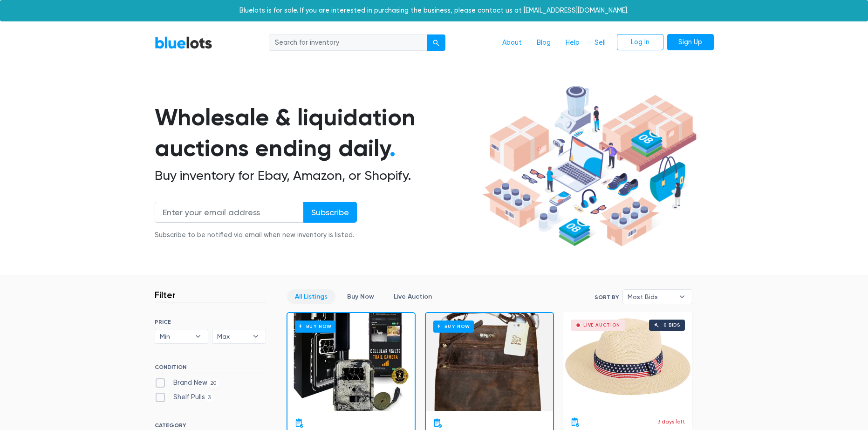 The width and height of the screenshot is (868, 430). What do you see at coordinates (210, 369) in the screenshot?
I see `h6: CONDITION` at bounding box center [210, 369].